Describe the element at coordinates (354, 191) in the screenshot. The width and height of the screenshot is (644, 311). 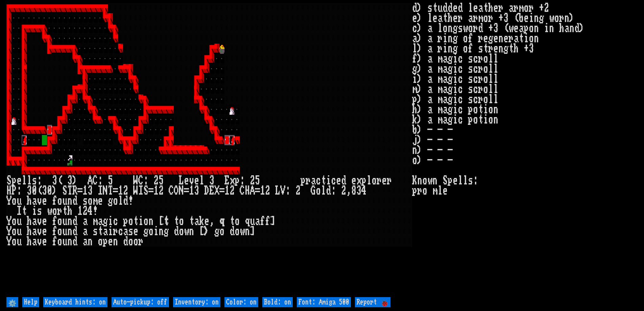
I see `div: 8` at that location.